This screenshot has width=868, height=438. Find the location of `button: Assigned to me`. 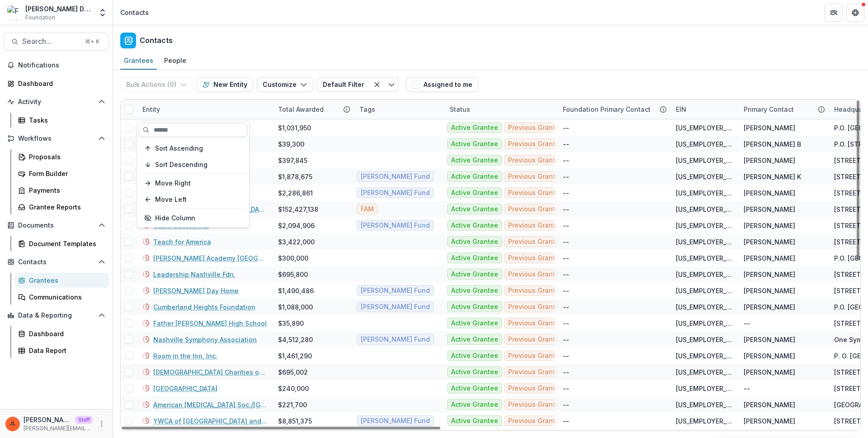

button: Assigned to me is located at coordinates (442, 84).